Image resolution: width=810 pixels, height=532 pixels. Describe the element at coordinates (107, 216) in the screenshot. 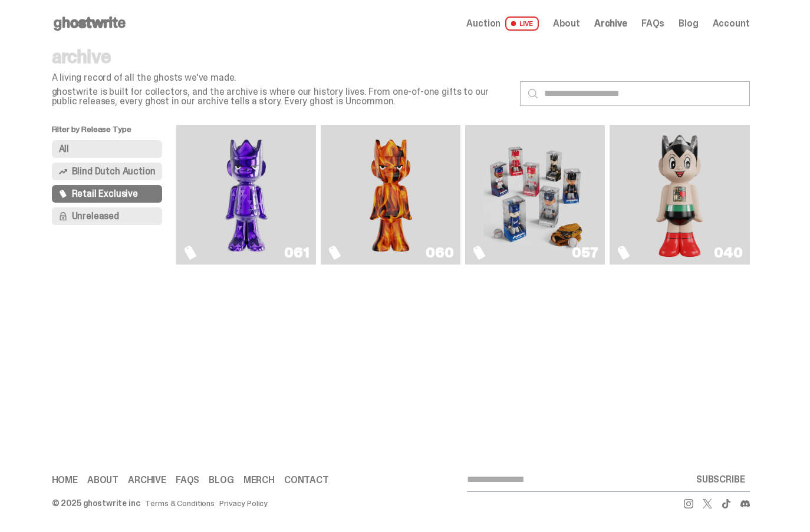

I see `button: Unreleased` at that location.